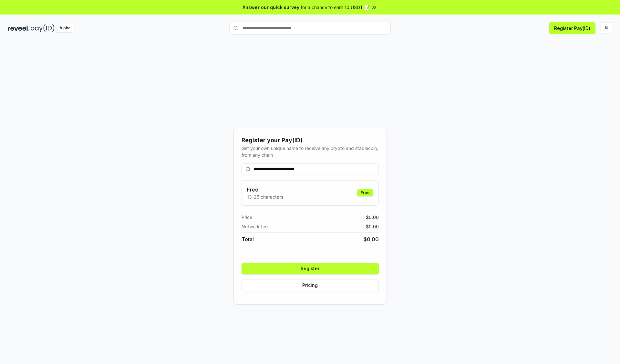 This screenshot has height=364, width=620. What do you see at coordinates (254, 227) in the screenshot?
I see `span: Network fee` at bounding box center [254, 227].